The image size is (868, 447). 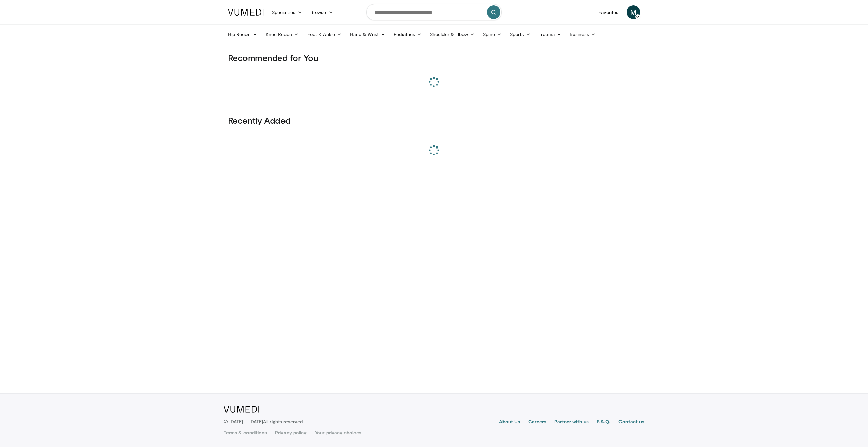 What do you see at coordinates (631, 422) in the screenshot?
I see `a: Contact us` at bounding box center [631, 422].